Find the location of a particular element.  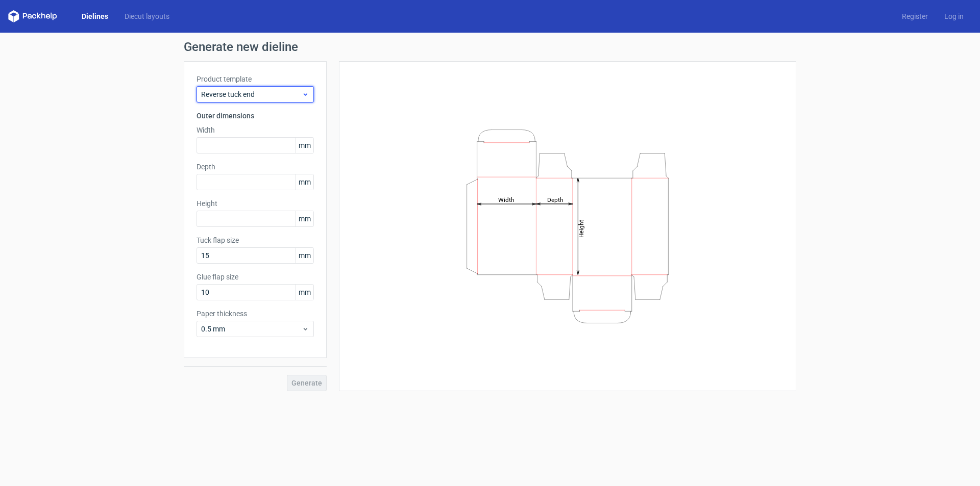

tspan: Height is located at coordinates (581, 228).